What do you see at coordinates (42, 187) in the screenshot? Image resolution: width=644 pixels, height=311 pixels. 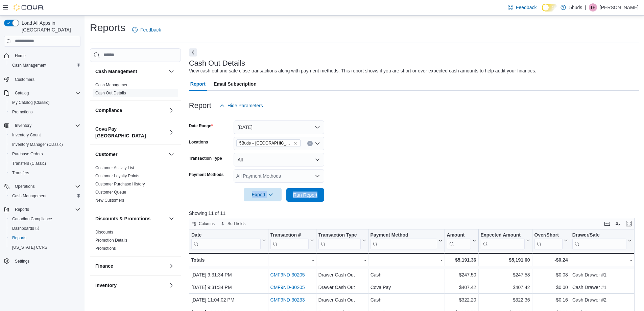 I see `button: Operations` at bounding box center [42, 187].